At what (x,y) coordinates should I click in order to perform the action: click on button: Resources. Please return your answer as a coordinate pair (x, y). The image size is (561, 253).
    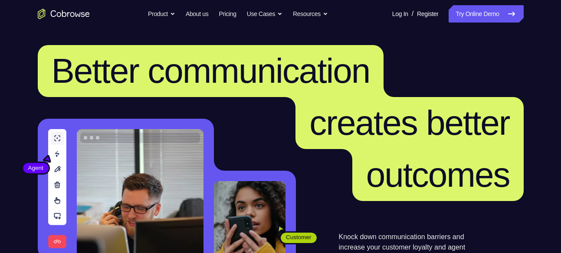
    Looking at the image, I should click on (310, 14).